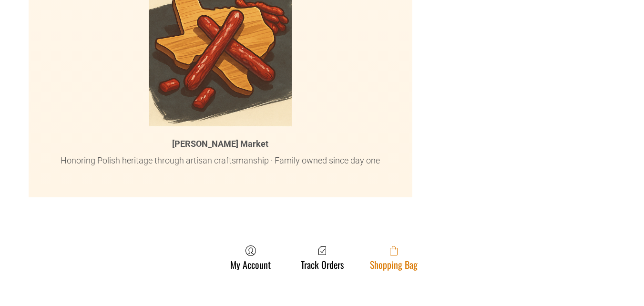 This screenshot has width=644, height=306. Describe the element at coordinates (251, 257) in the screenshot. I see `a: My Account` at that location.